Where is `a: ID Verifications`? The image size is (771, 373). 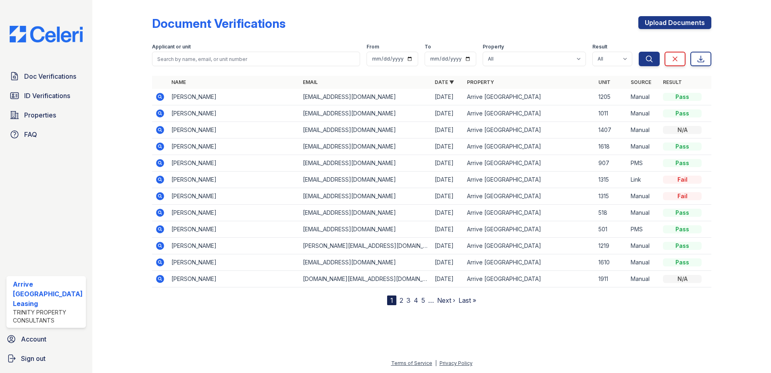
a: ID Verifications is located at coordinates (46, 96).